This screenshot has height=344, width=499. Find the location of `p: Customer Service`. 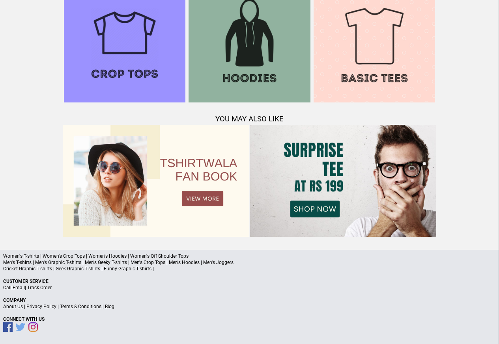

p: Customer Service is located at coordinates (249, 282).